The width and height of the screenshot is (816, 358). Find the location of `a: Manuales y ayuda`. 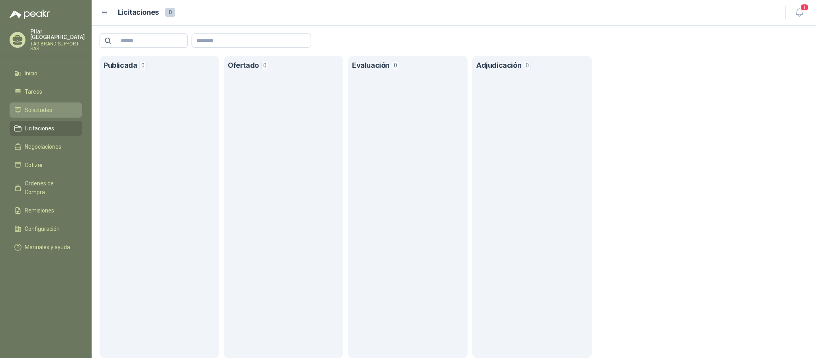

a: Manuales y ayuda is located at coordinates (46, 247).